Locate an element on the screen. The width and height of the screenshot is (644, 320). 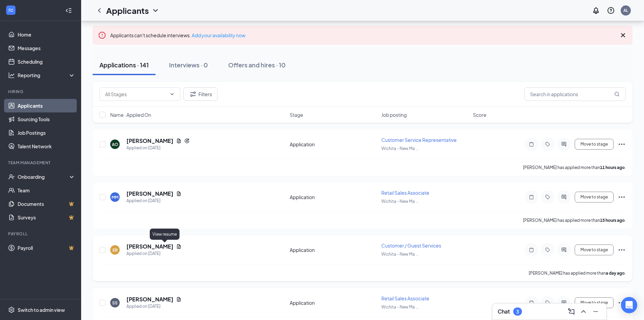
button: ComposeMessage is located at coordinates (571, 311).